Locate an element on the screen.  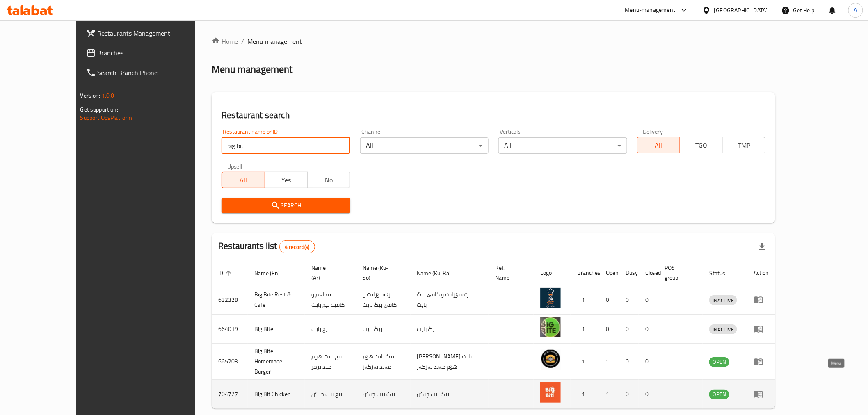
a: Search Branch Phone is located at coordinates (150, 72).